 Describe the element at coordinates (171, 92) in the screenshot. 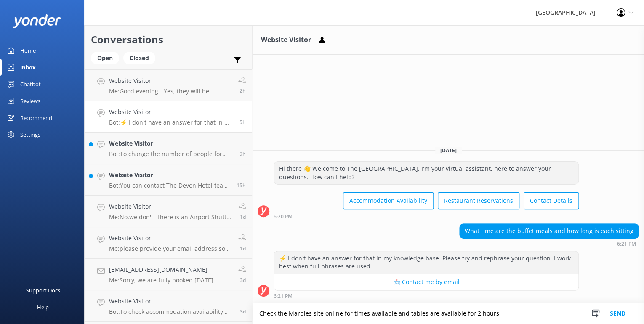

I see `p: Me: Good evening - Yes, they will be enrolled. ( we do not send out the invitations anymore ).` at that location.